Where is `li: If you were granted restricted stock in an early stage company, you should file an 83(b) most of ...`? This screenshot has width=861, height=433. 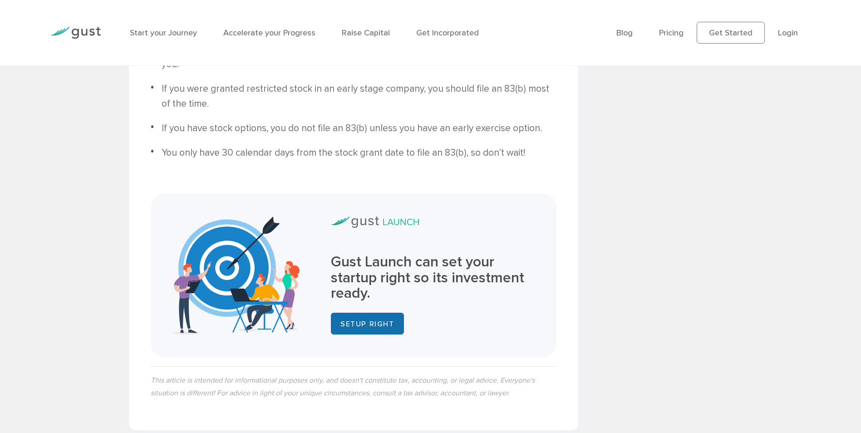
li: If you were granted restricted stock in an early stage company, you should file an 83(b) most of ... is located at coordinates (354, 96).